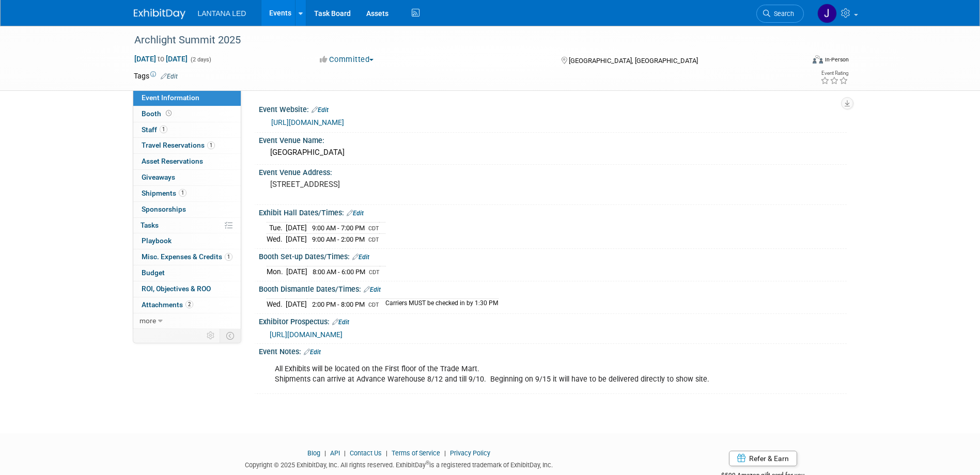 The height and width of the screenshot is (475, 980). I want to click on span: ROI, Objectives & ROO, so click(176, 289).